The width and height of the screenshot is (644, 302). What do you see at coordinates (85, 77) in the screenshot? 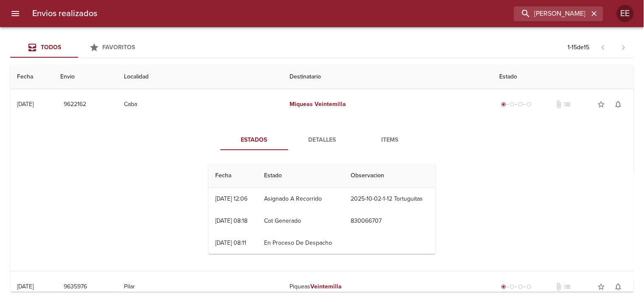
I see `th: Envio` at bounding box center [85, 77].